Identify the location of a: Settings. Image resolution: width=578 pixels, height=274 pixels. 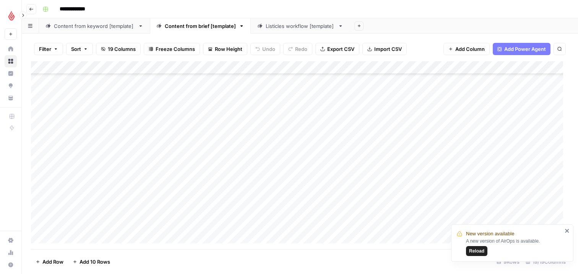
(11, 240).